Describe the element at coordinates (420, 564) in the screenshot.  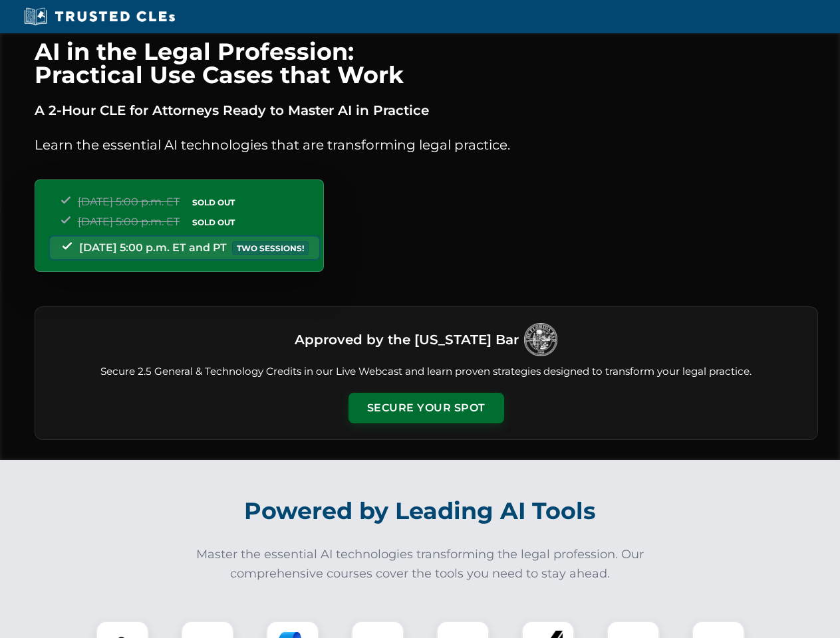
I see `p: Master the essential AI technologies transforming the legal profession. Our comprehensive courses...` at that location.